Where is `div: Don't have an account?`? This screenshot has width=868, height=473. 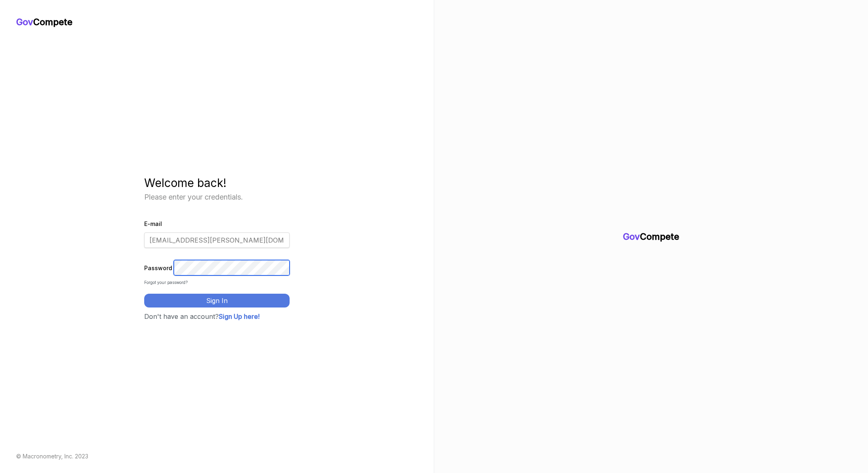 div: Don't have an account? is located at coordinates (217, 316).